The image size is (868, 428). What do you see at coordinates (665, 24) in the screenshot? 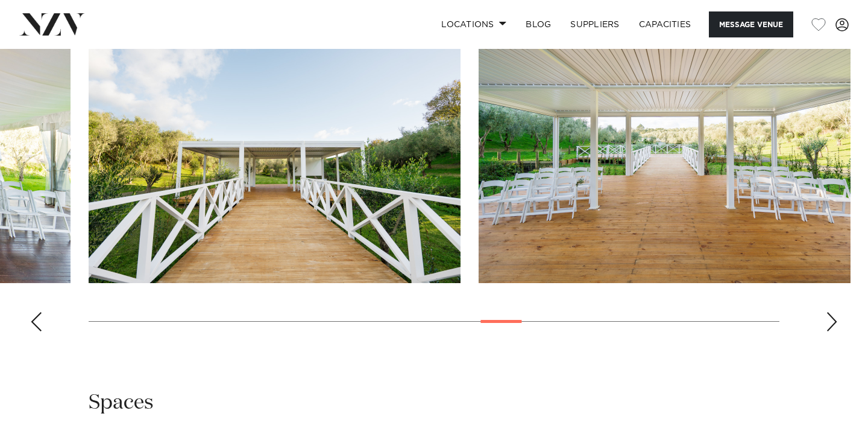
I see `a: Capacities` at bounding box center [665, 24].